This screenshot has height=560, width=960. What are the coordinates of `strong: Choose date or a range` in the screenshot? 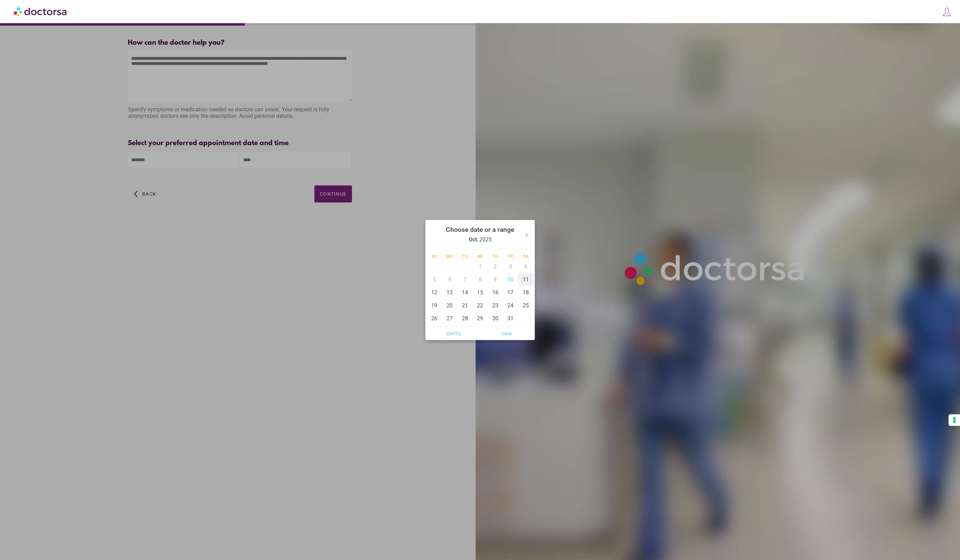 It's located at (480, 230).